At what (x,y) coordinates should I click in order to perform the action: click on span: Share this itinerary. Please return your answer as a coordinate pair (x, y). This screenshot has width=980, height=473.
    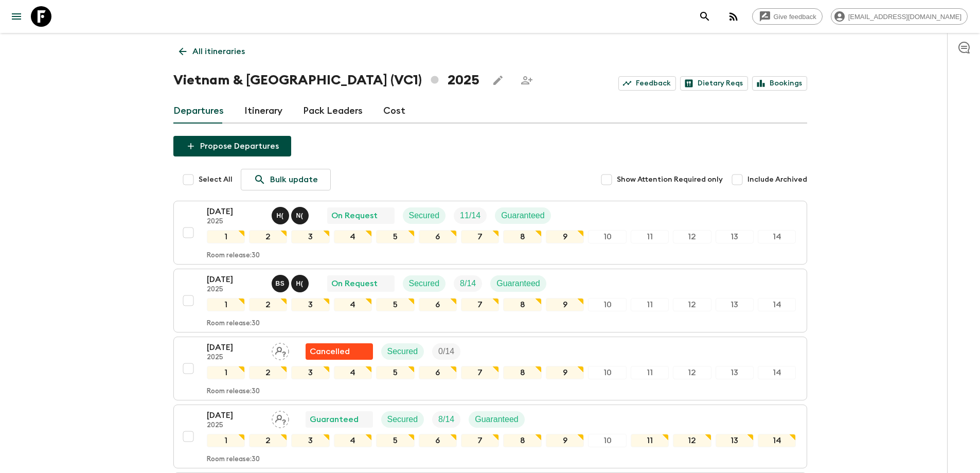
    Looking at the image, I should click on (527, 80).